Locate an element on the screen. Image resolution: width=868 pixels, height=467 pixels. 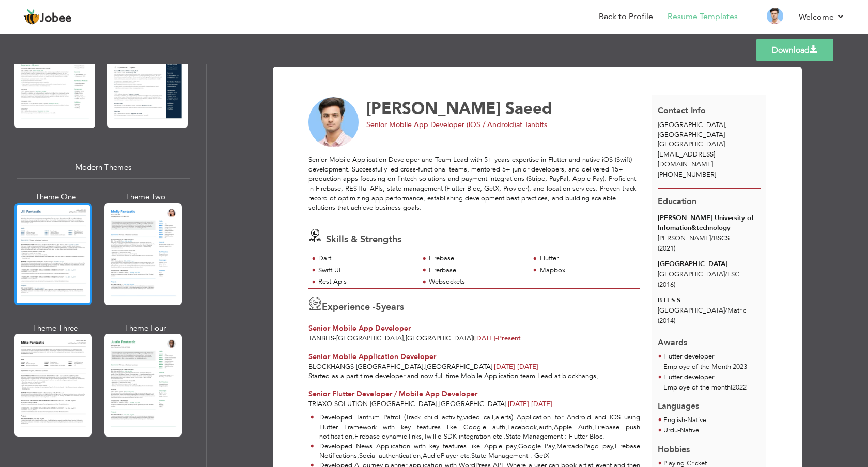
span: Present is located at coordinates (498, 339).